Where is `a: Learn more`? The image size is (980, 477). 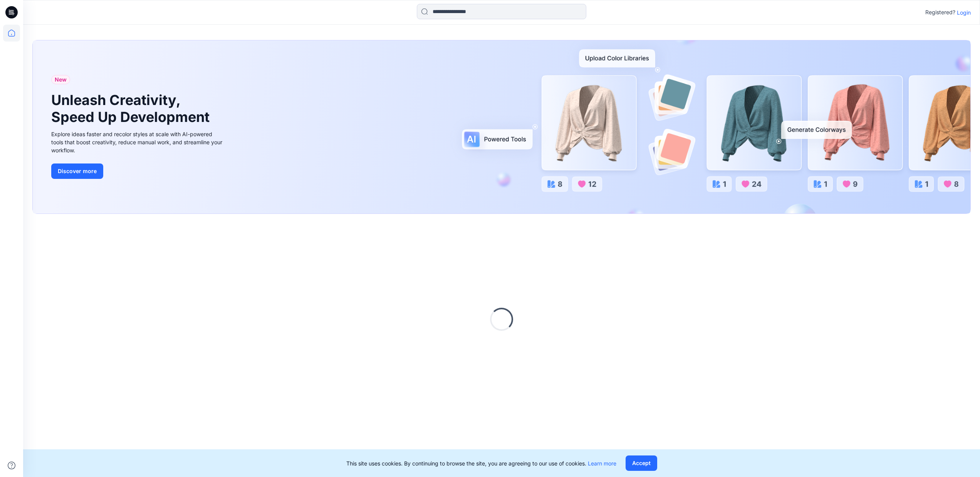
a: Learn more is located at coordinates (602, 463).